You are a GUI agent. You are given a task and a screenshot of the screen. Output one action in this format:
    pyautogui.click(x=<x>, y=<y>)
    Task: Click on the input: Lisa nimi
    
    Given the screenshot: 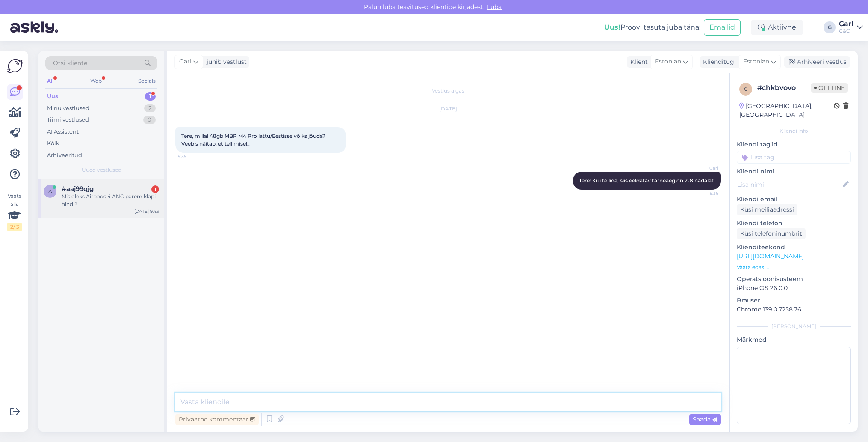 What is the action you would take?
    pyautogui.click(x=789, y=184)
    